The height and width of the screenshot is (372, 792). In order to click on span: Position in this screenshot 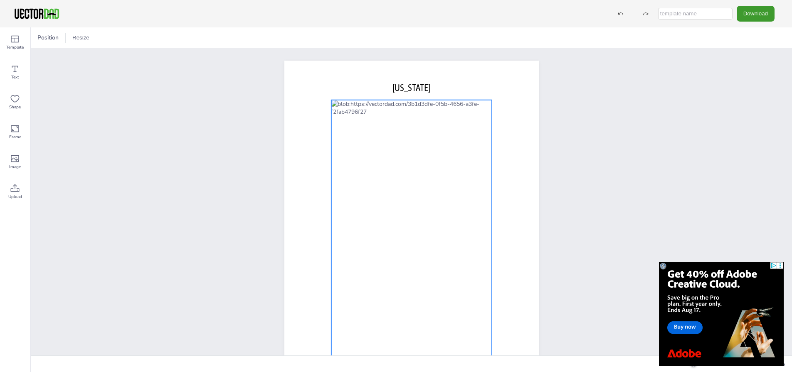, I will do `click(48, 37)`.